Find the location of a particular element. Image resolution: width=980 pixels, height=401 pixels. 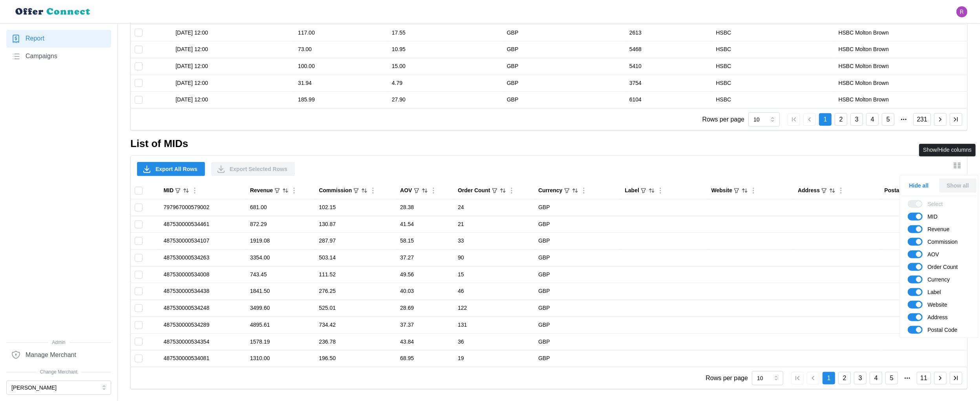

td: 40.03 is located at coordinates (425, 291).